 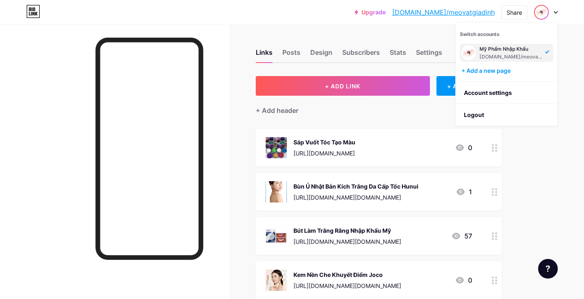 What do you see at coordinates (276, 281) in the screenshot?
I see `img: Kem Nền Che Khuyết Điểm Joco` at bounding box center [276, 281].